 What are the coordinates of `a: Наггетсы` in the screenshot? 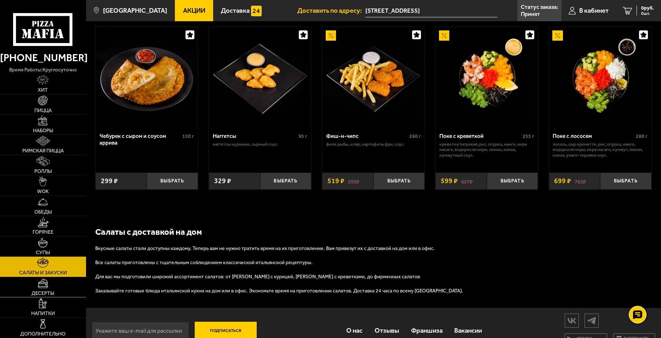 It's located at (260, 77).